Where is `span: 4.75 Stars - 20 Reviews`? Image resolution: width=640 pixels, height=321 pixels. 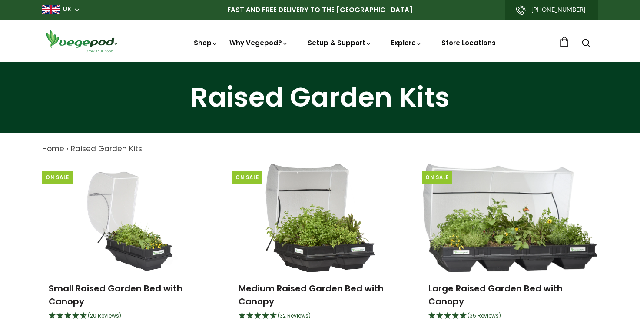
span: 4.75 Stars - 20 Reviews is located at coordinates (104, 315).